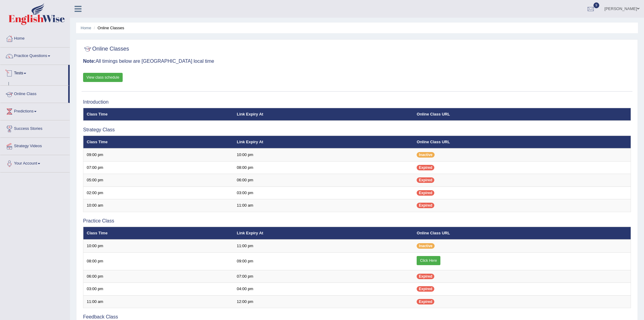 The height and width of the screenshot is (320, 644). I want to click on h3: Practice Class, so click(357, 221).